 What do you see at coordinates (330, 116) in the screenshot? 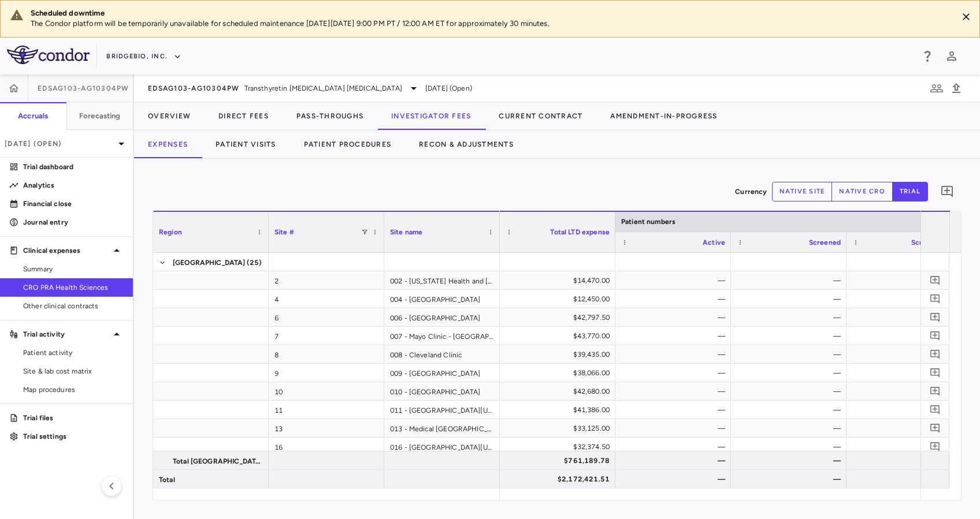
I see `button: Pass-Throughs` at bounding box center [330, 116].